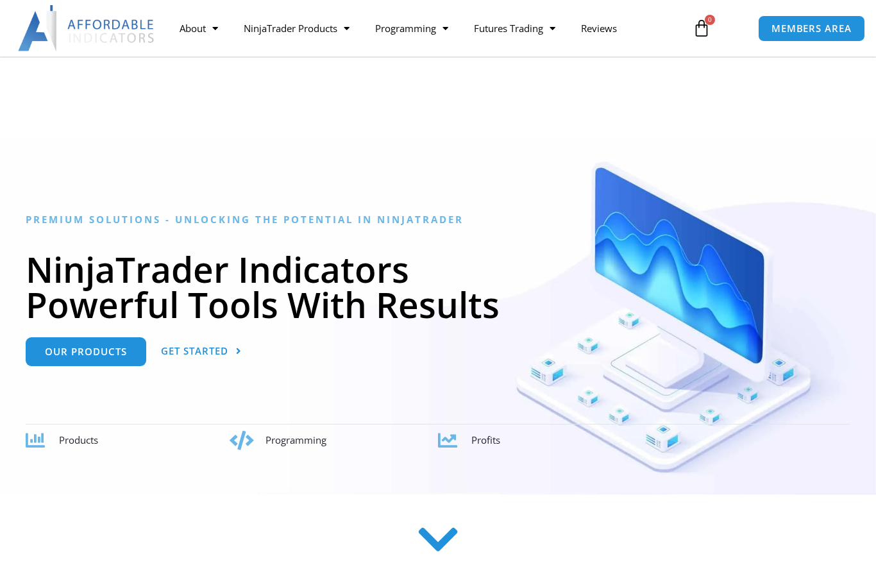  Describe the element at coordinates (710, 20) in the screenshot. I see `span: 0` at that location.